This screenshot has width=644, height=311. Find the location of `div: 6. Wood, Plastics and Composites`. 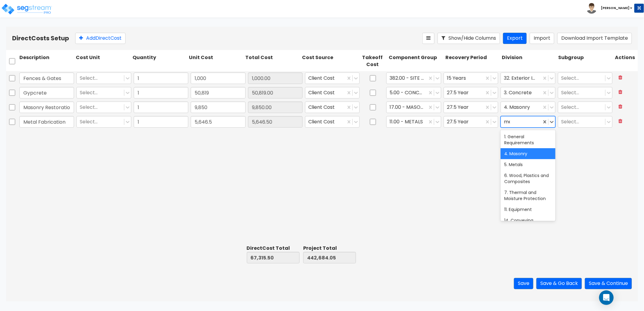

div: 6. Wood, Plastics and Composites is located at coordinates (528, 178).